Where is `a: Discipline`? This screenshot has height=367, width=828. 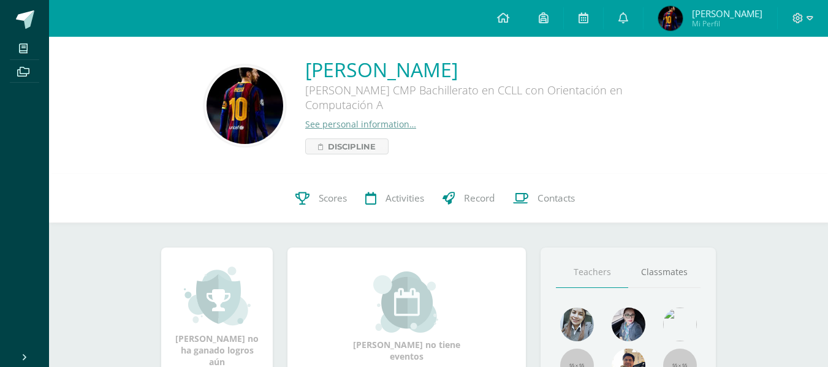
a: Discipline is located at coordinates (347, 147).